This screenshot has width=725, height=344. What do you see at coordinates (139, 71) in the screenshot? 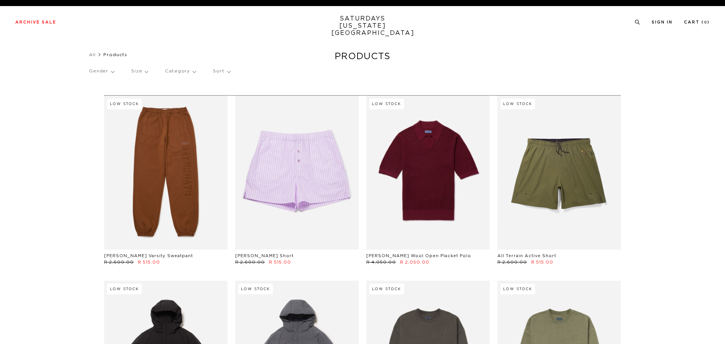
I see `p: Size` at bounding box center [139, 71].